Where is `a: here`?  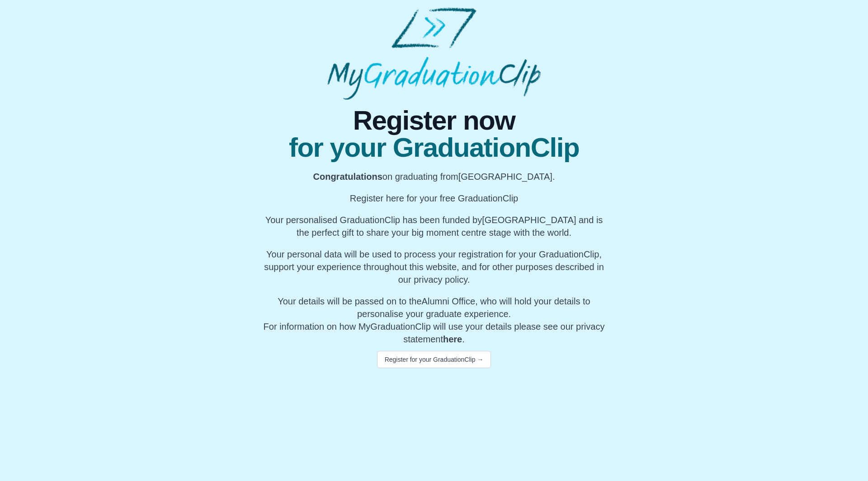 a: here is located at coordinates (453, 339).